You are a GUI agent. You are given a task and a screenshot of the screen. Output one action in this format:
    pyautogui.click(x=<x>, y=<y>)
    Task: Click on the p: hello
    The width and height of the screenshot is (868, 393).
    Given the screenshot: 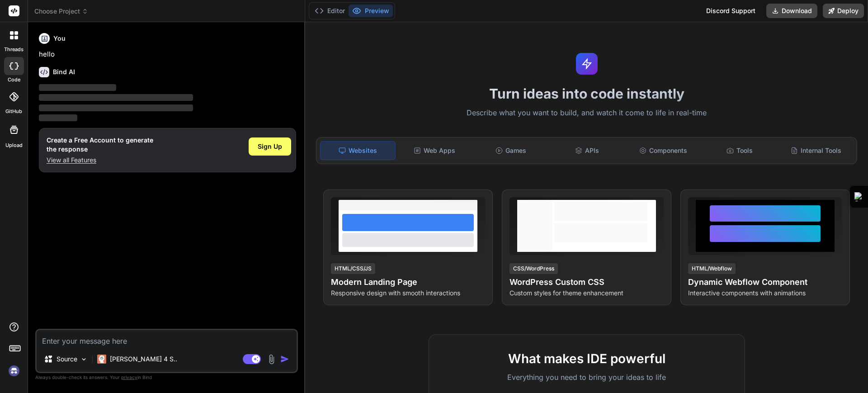 What is the action you would take?
    pyautogui.click(x=168, y=54)
    